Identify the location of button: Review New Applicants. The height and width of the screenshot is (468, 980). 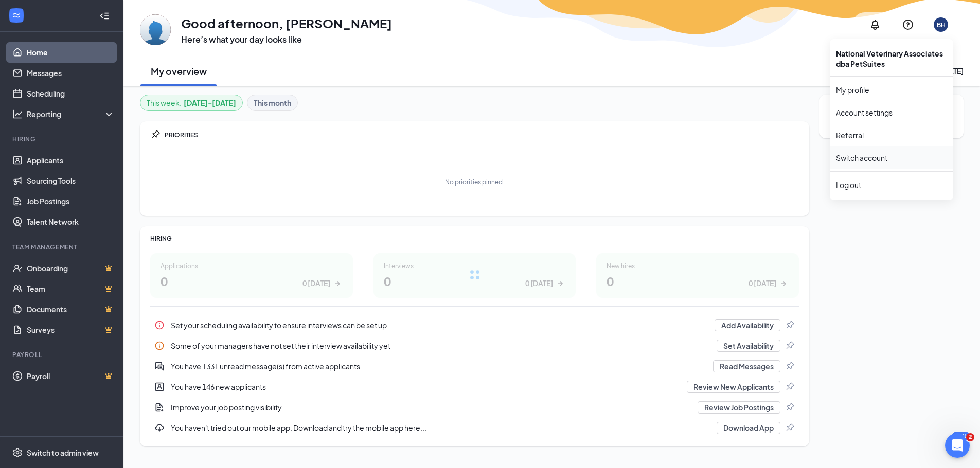
(734, 387).